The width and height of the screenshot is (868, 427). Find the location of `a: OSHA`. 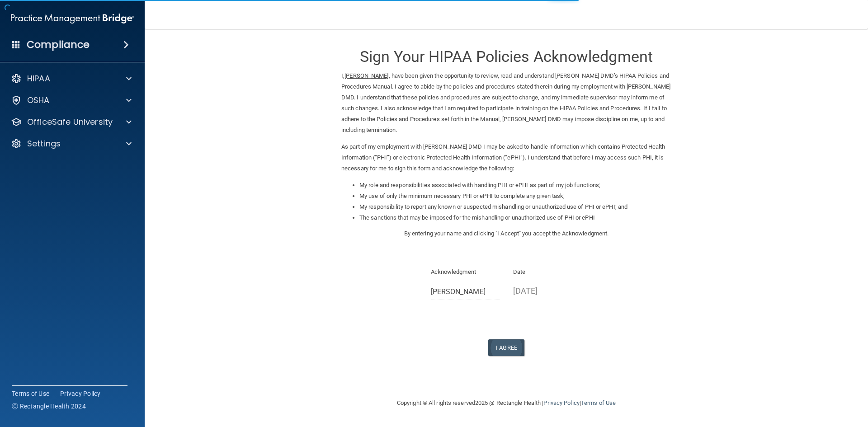

a: OSHA is located at coordinates (71, 100).